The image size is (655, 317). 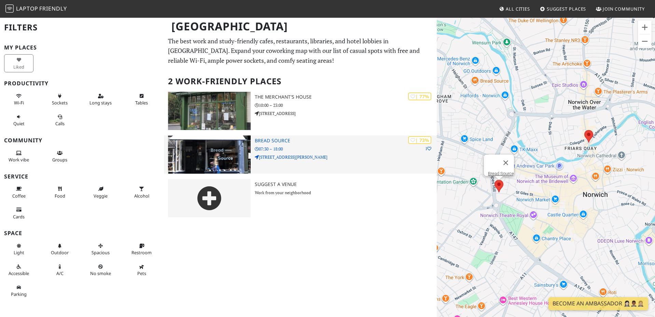 I want to click on span: All Cities, so click(x=518, y=9).